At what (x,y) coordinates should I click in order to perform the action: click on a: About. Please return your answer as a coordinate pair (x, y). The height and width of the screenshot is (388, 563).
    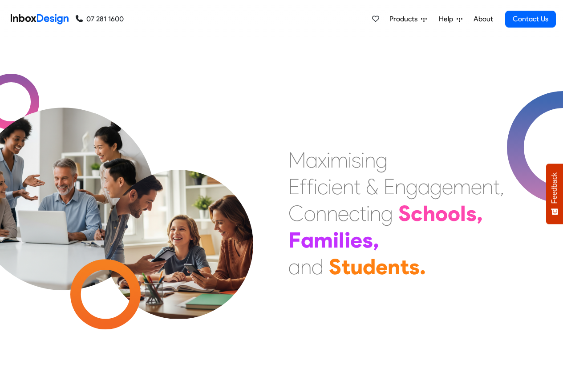
    Looking at the image, I should click on (483, 19).